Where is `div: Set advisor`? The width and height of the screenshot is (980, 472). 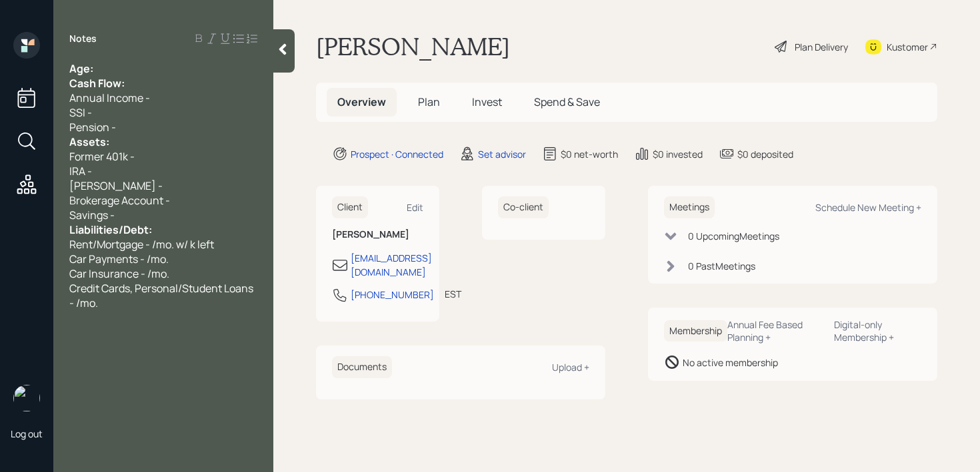 div: Set advisor is located at coordinates (502, 154).